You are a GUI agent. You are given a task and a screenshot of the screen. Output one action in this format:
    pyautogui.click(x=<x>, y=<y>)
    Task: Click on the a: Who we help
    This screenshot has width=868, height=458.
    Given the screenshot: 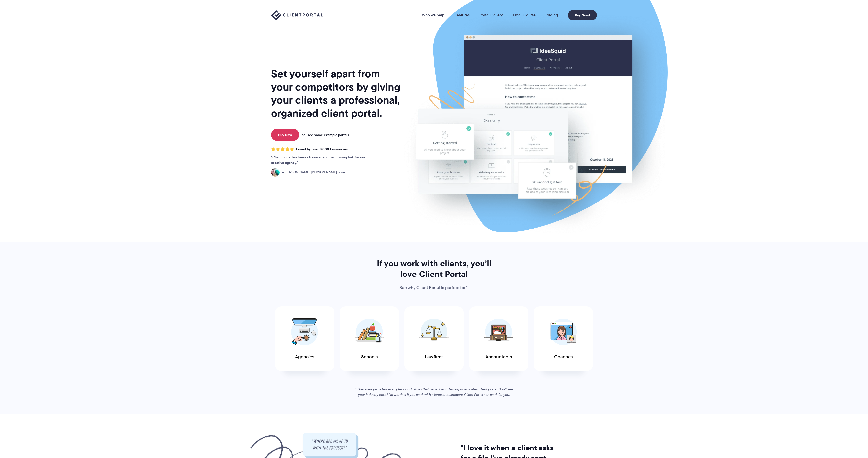 What is the action you would take?
    pyautogui.click(x=433, y=15)
    